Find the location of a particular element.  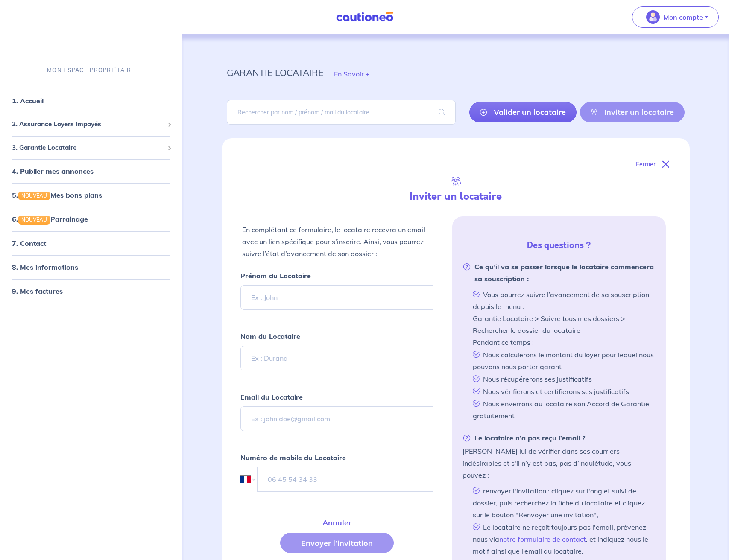

div: 7. Contact is located at coordinates (91, 244).